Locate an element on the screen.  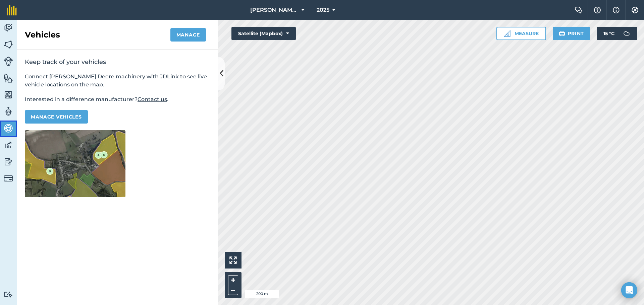
h2: Vehicles is located at coordinates (43, 35).